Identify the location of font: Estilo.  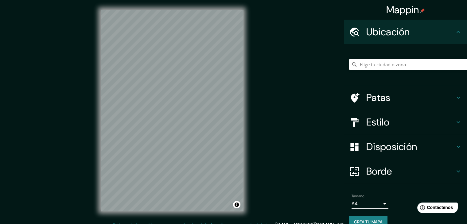
(378, 122).